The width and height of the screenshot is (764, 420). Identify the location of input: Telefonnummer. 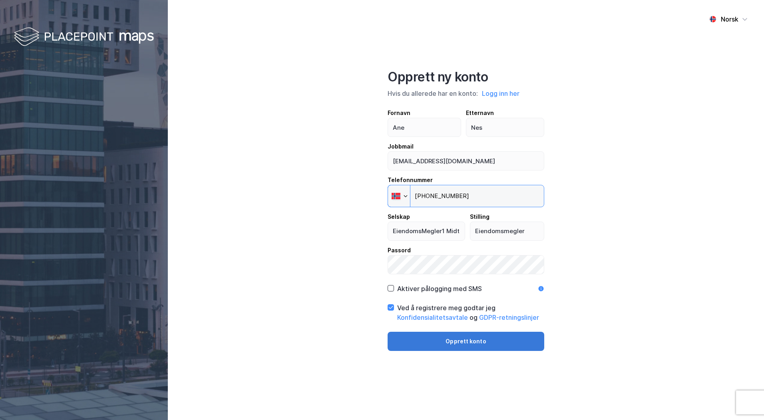
(466, 196).